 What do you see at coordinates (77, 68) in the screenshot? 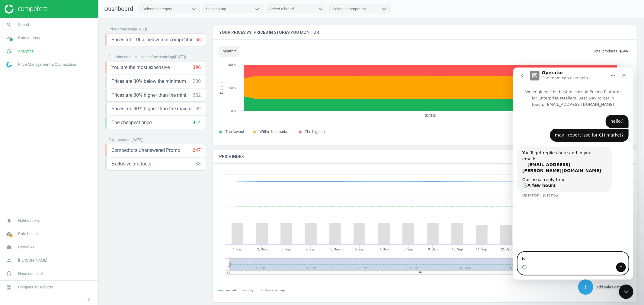
I see `div: may I report isse for CH market?` at bounding box center [77, 68].